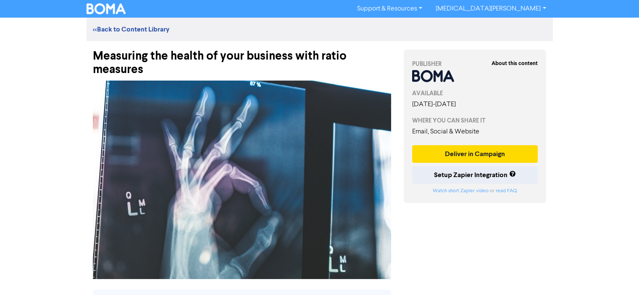  What do you see at coordinates (106, 9) in the screenshot?
I see `img: BOMA Logo` at bounding box center [106, 9].